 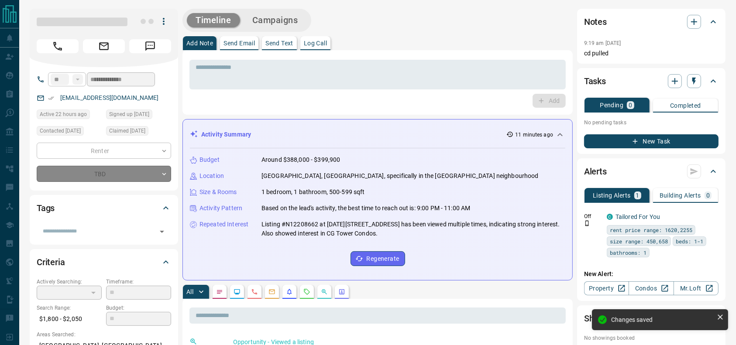 What do you see at coordinates (104, 262) in the screenshot?
I see `div: Criteria` at bounding box center [104, 262].